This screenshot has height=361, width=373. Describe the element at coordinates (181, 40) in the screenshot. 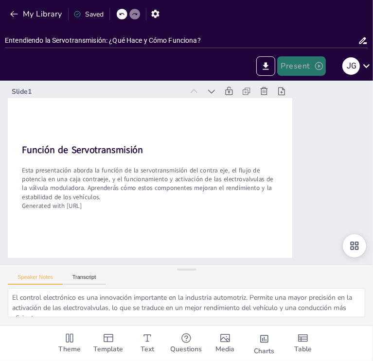

I see `input: Insert title` at that location.